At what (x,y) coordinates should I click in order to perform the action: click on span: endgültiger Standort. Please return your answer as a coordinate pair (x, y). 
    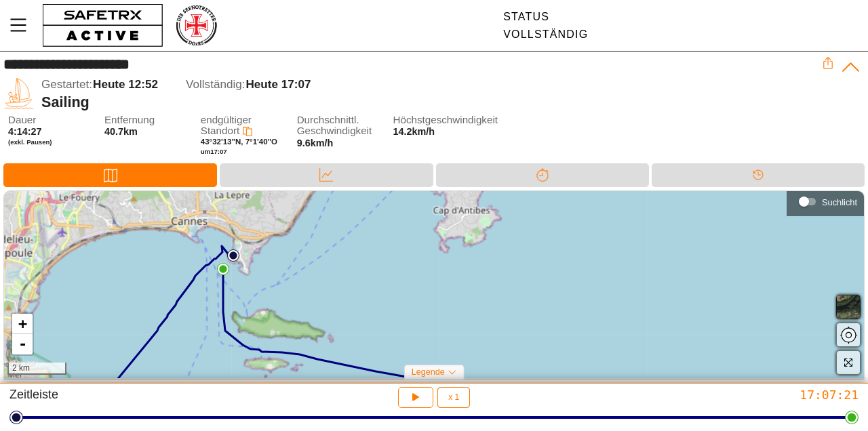
    Looking at the image, I should click on (226, 126).